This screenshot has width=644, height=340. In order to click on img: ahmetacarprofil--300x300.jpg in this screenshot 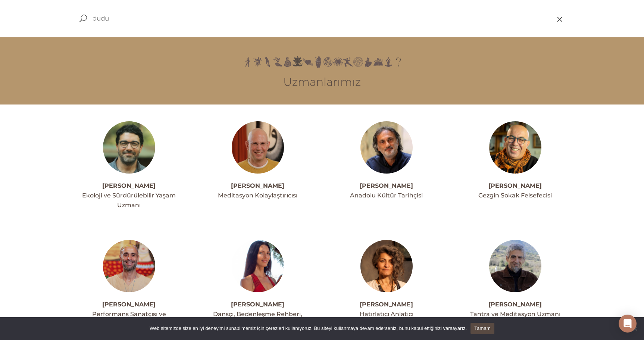, I will do `click(129, 147)`.